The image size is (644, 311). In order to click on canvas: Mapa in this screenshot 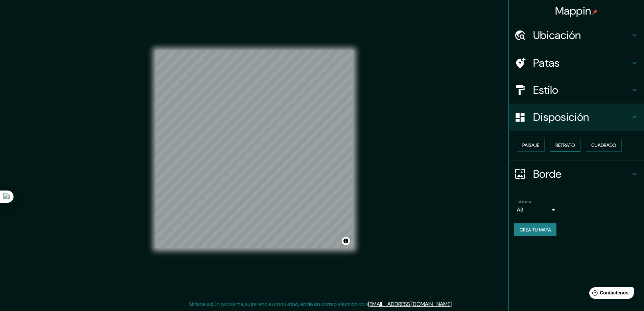, I will do `click(255, 150)`.